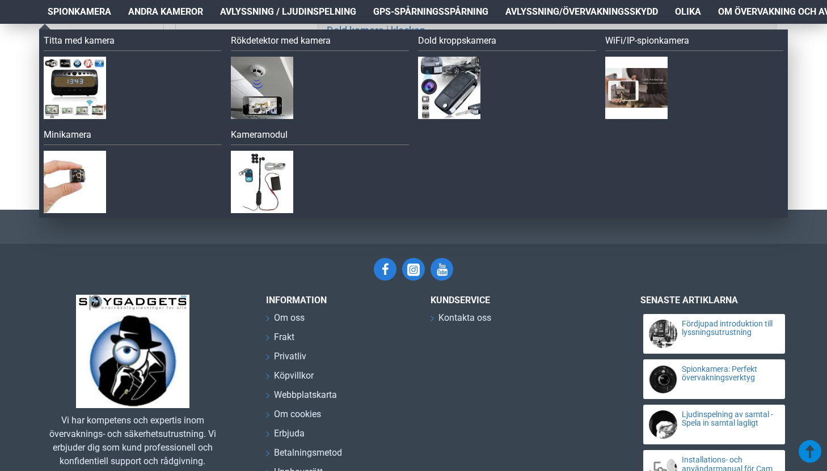 The height and width of the screenshot is (471, 827). What do you see at coordinates (728, 374) in the screenshot?
I see `a: Spionkamera: Perfekt övervakningsverktyg` at bounding box center [728, 374].